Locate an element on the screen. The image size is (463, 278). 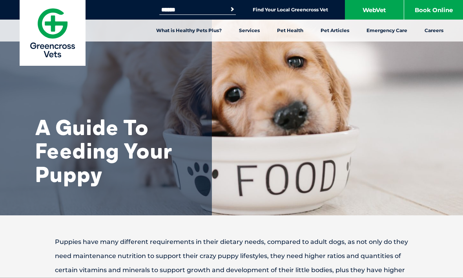
a: Emergency Care is located at coordinates (387, 31).